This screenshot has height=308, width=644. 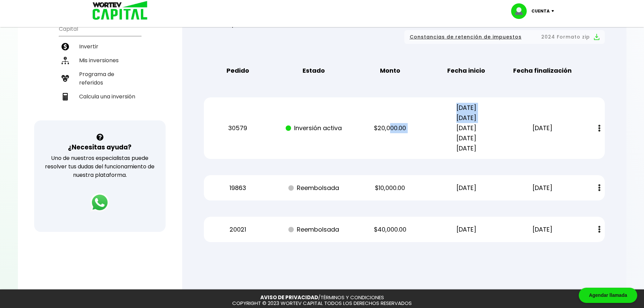 What do you see at coordinates (542, 71) in the screenshot?
I see `b: Fecha finalización` at bounding box center [542, 71].